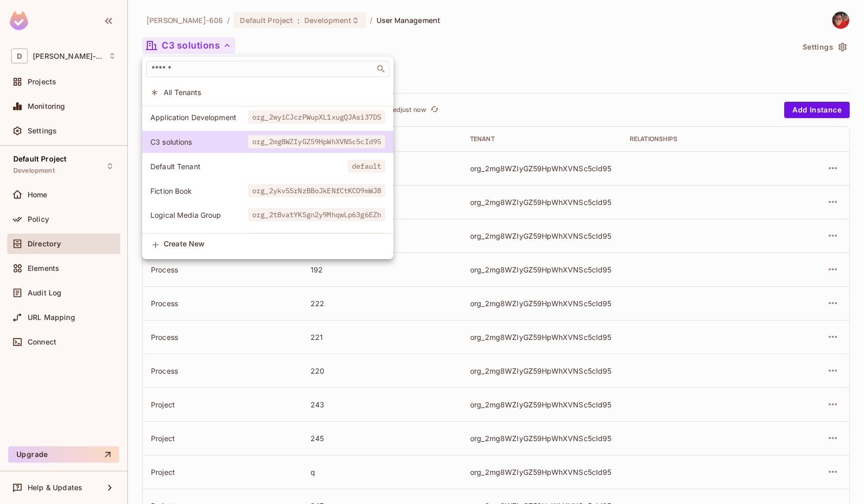 Image resolution: width=864 pixels, height=504 pixels. What do you see at coordinates (267, 141) in the screenshot?
I see `div: Show only users with a role in this tenant: C3 solutions` at bounding box center [267, 141].